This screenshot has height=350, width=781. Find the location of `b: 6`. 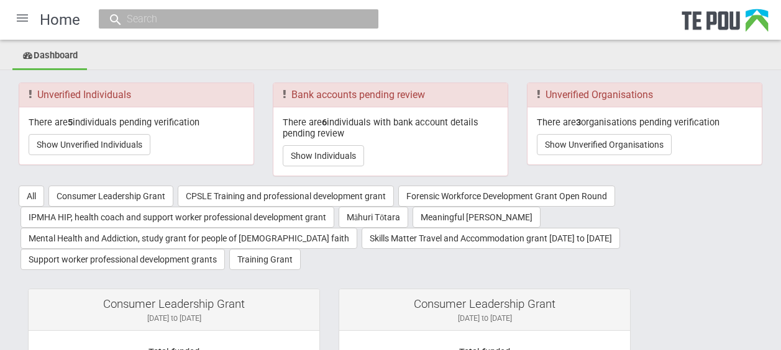

b: 6 is located at coordinates (324, 122).